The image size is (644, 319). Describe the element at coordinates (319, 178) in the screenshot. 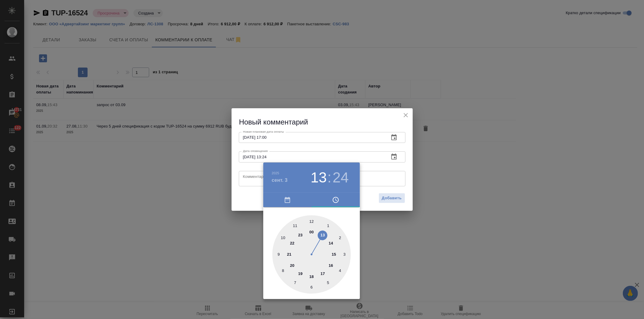

I see `h3: 13` at that location.